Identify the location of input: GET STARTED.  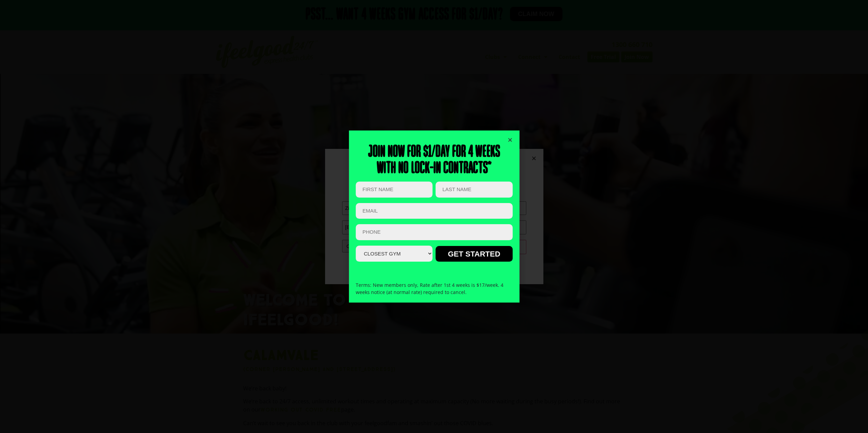
(474, 254).